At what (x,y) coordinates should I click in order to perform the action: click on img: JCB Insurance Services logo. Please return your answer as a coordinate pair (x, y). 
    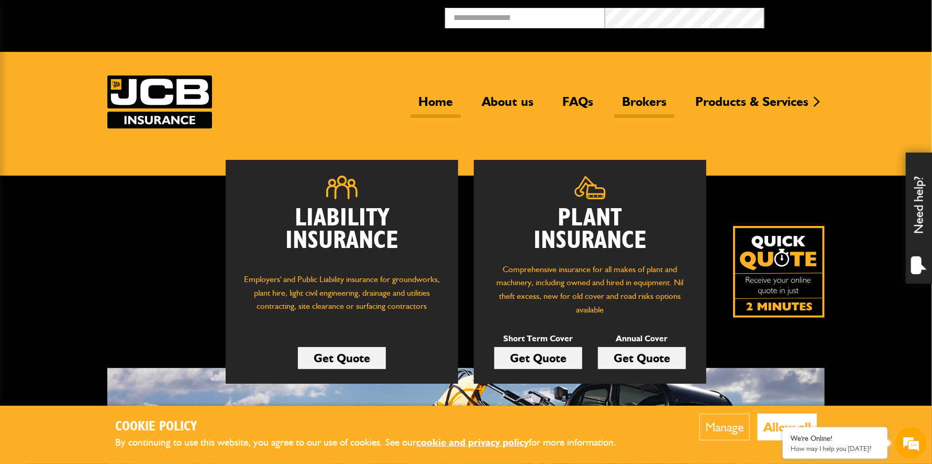
    Looking at the image, I should click on (160, 102).